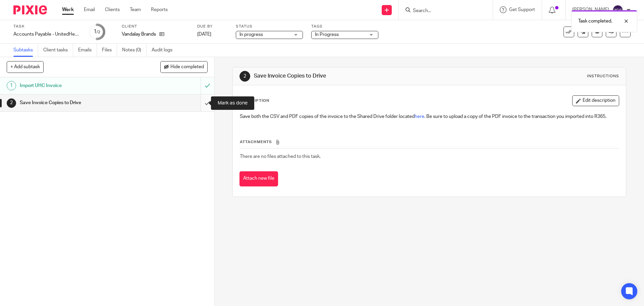 This screenshot has height=306, width=644. I want to click on span: There are no files attached to this task., so click(280, 157).